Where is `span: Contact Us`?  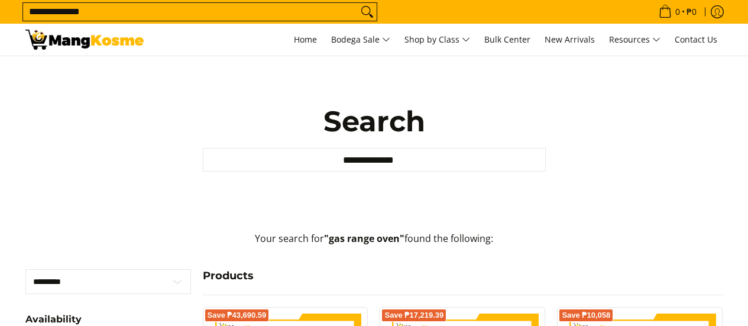
span: Contact Us is located at coordinates (696, 39).